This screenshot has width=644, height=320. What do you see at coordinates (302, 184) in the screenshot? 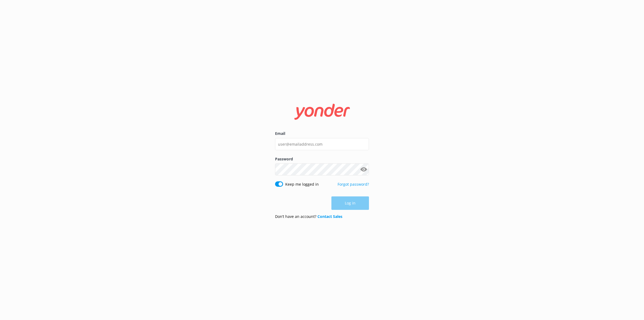
I see `label: Keep me logged in` at bounding box center [302, 184].